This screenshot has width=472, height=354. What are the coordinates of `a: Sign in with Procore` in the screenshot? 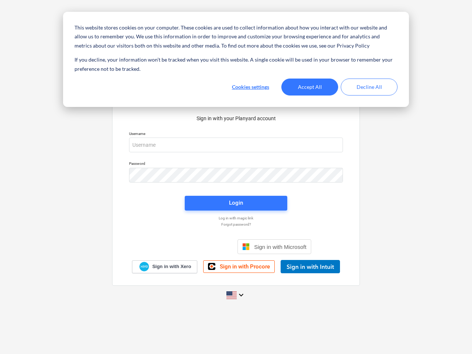 It's located at (239, 266).